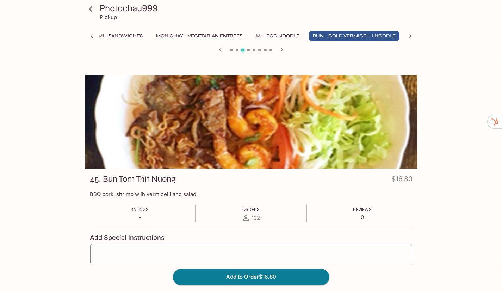  What do you see at coordinates (140, 209) in the screenshot?
I see `span: Ratings` at bounding box center [140, 209].